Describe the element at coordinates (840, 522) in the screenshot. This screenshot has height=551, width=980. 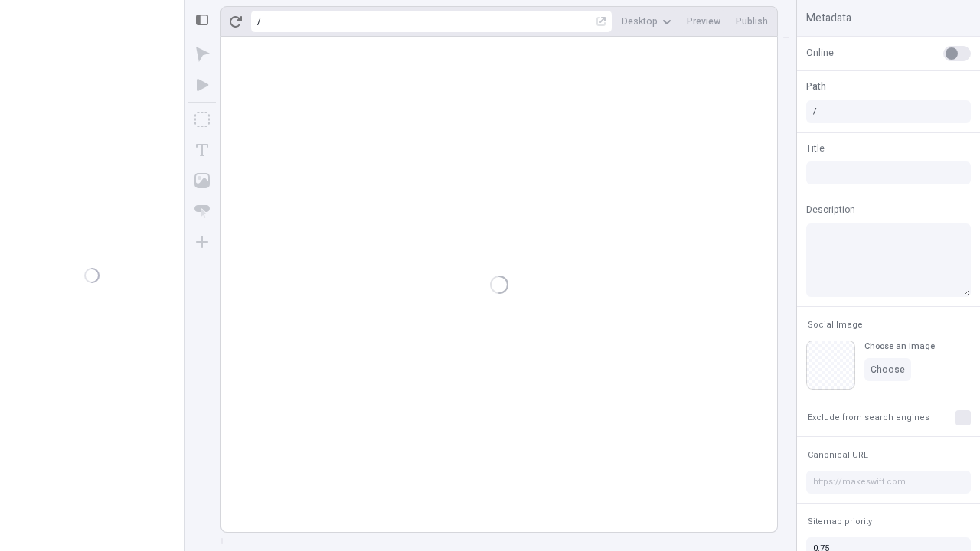
I see `button: Sitemap priority` at that location.